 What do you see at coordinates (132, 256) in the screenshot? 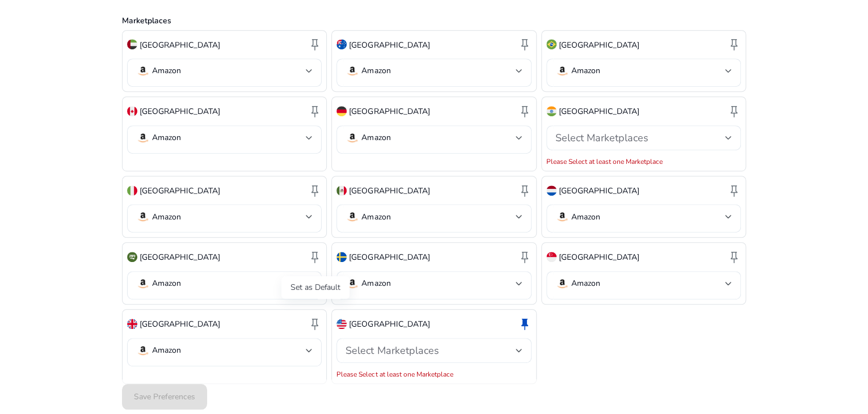
I see `img: sa.svg` at bounding box center [132, 256].